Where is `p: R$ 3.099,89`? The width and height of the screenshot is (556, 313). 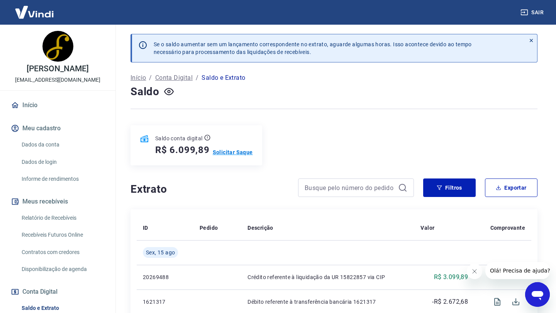 p: R$ 3.099,89 is located at coordinates (451, 278).